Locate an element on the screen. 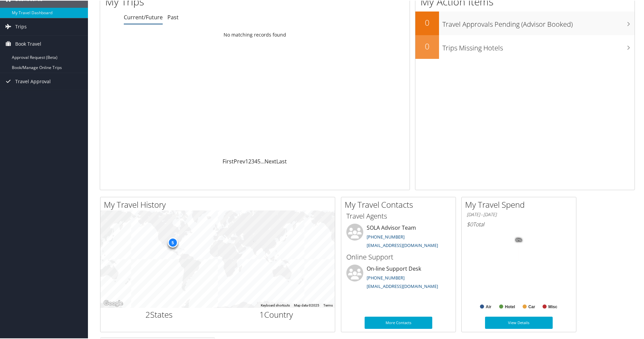 This screenshot has width=644, height=339. text: Misc is located at coordinates (552, 306).